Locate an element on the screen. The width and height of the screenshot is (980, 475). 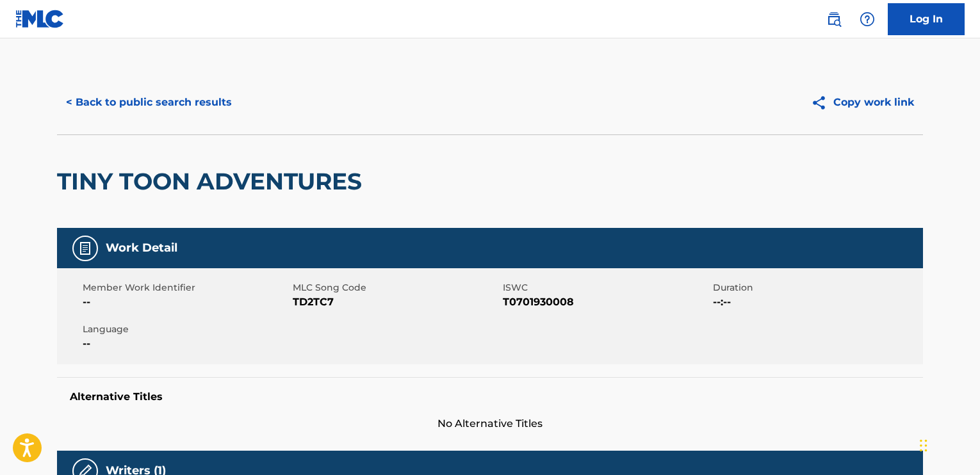
h2: TINY TOON ADVENTURES is located at coordinates (212, 181).